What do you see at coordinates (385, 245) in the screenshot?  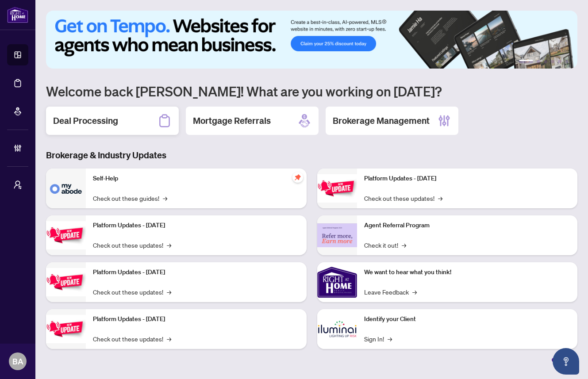 I see `a: Check it out!→` at bounding box center [385, 245].